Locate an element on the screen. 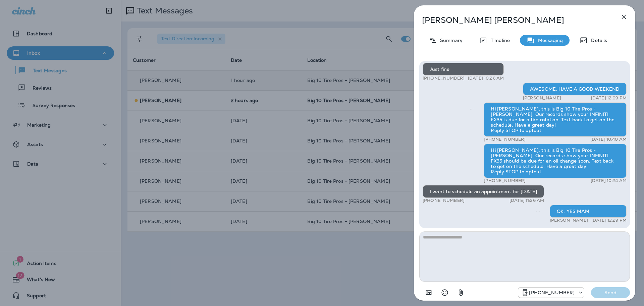  p: Summary is located at coordinates (449, 40).